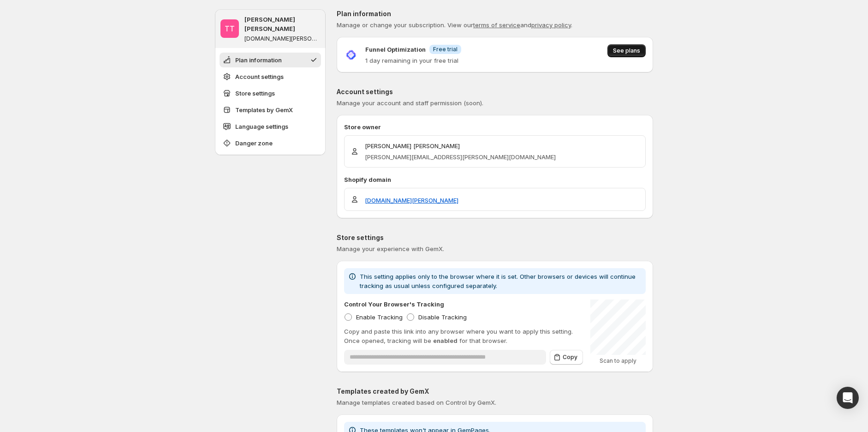 The width and height of the screenshot is (868, 432). I want to click on p: Templates created by GemX, so click(495, 391).